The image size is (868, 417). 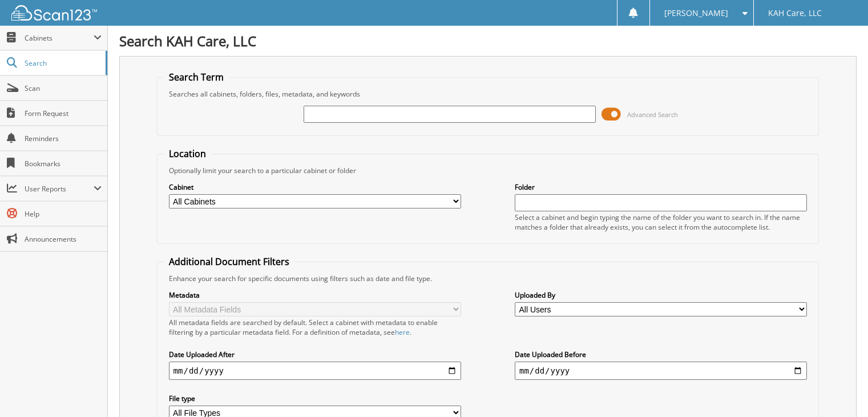 What do you see at coordinates (229, 262) in the screenshot?
I see `legend: Additional Document Filters` at bounding box center [229, 262].